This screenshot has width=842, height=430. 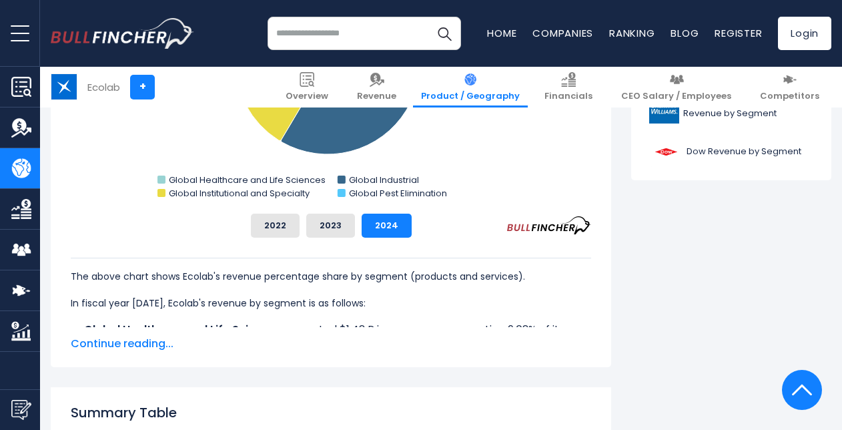 I want to click on a: Login, so click(x=805, y=33).